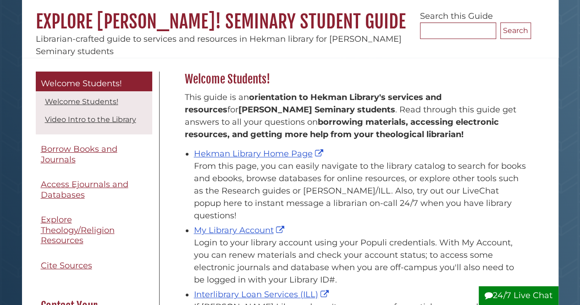 This screenshot has width=580, height=305. Describe the element at coordinates (94, 266) in the screenshot. I see `a: Cite Sources` at that location.